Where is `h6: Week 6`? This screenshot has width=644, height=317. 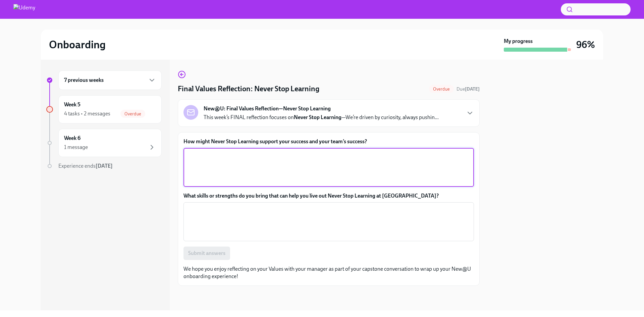
h6: Week 6 is located at coordinates (72, 138).